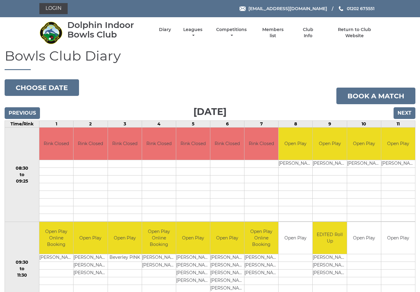 Image resolution: width=420 pixels, height=292 pixels. What do you see at coordinates (308, 33) in the screenshot?
I see `a: Club Info` at bounding box center [308, 33].